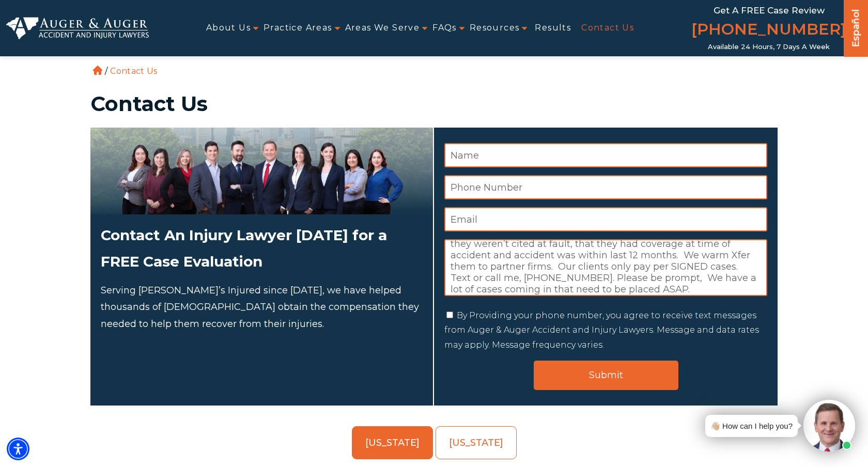 The image size is (868, 467). I want to click on input: Phone Number, so click(606, 187).